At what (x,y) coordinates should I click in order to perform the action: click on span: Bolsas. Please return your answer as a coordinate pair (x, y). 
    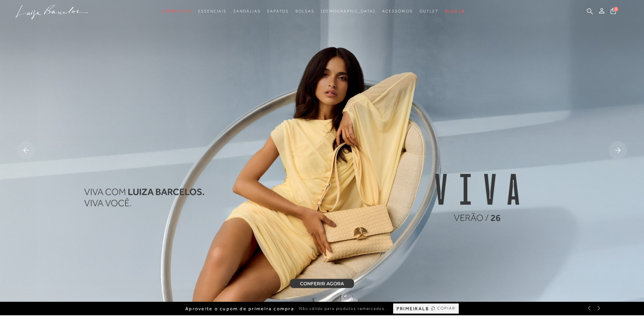
    Looking at the image, I should click on (305, 11).